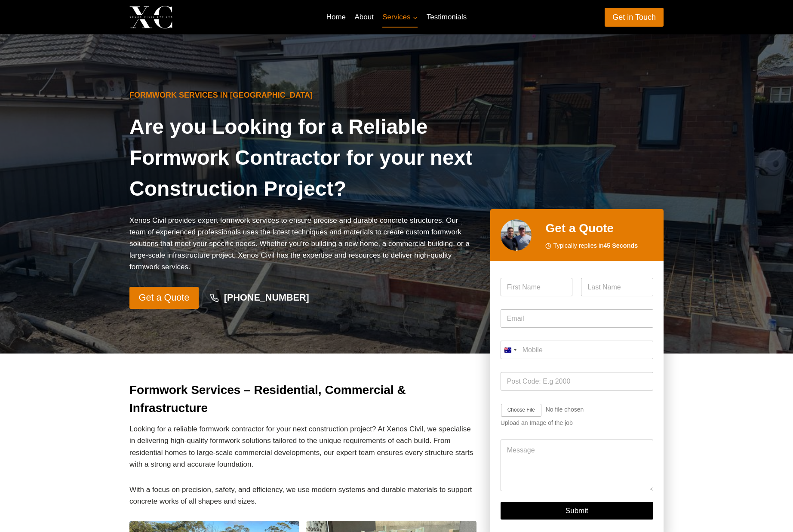 This screenshot has width=793, height=532. Describe the element at coordinates (336, 17) in the screenshot. I see `a: Home` at that location.